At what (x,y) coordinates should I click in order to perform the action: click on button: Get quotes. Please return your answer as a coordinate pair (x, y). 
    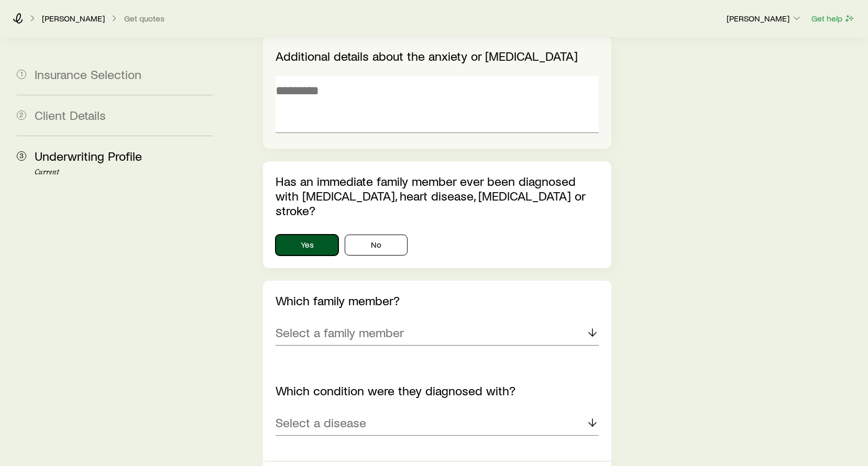
    Looking at the image, I should click on (144, 18).